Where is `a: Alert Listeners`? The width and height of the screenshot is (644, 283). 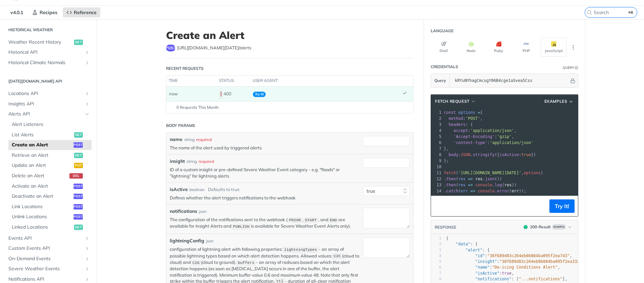
a: Alert Listeners is located at coordinates (50, 125).